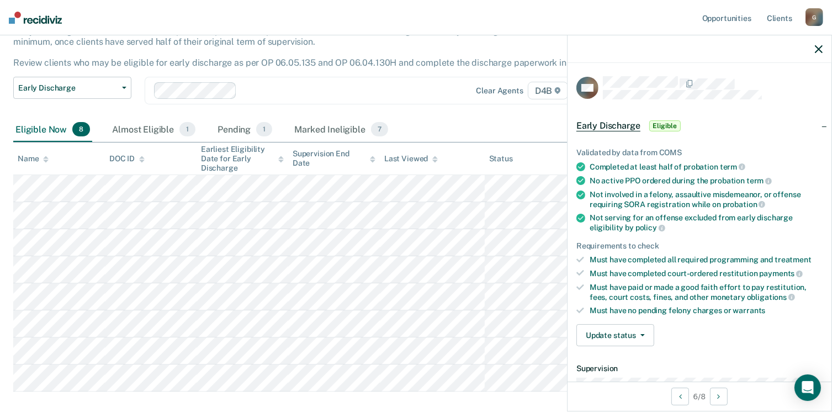  What do you see at coordinates (615, 335) in the screenshot?
I see `button: Update status` at bounding box center [615, 335].